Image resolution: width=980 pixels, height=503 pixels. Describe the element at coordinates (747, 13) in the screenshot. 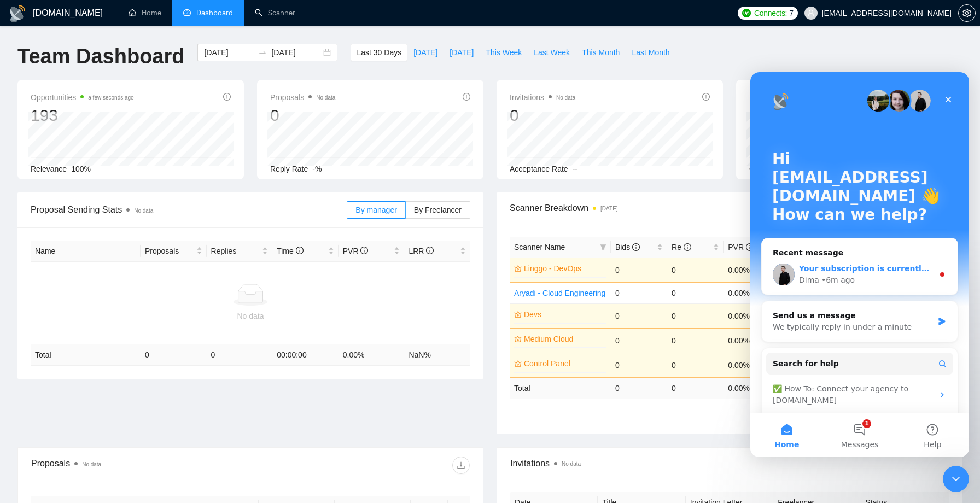

I see `img: upwork-logo.png` at that location.